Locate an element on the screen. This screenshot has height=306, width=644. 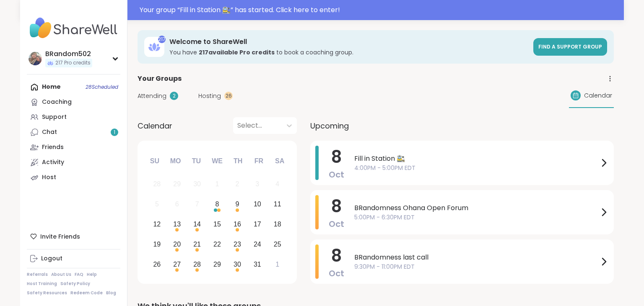
div: 13 is located at coordinates (177, 224).